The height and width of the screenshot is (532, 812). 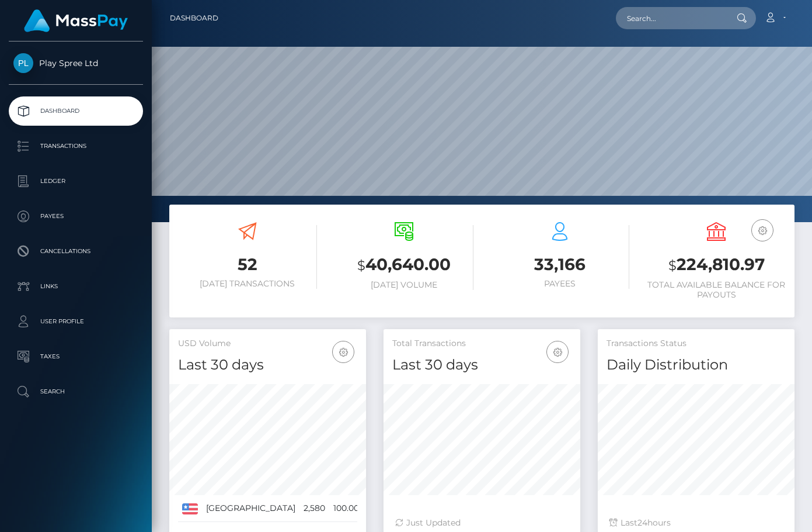 What do you see at coordinates (76, 286) in the screenshot?
I see `p: Links` at bounding box center [76, 286].